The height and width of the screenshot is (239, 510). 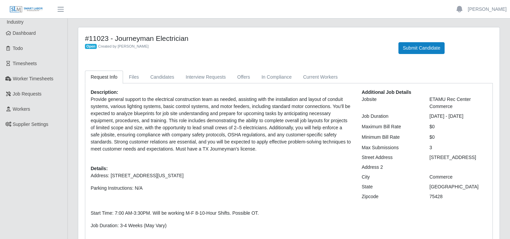 I want to click on b: Details:, so click(x=99, y=168).